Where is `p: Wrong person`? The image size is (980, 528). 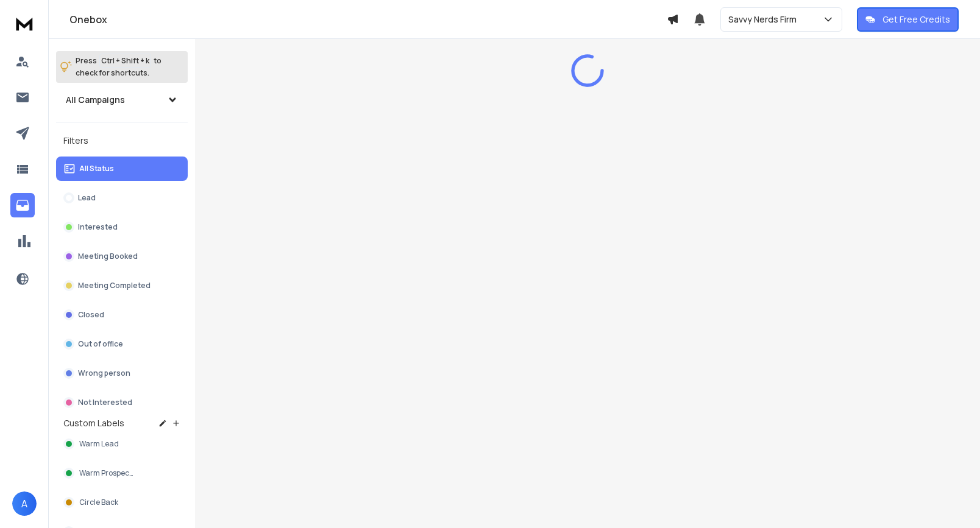
p: Wrong person is located at coordinates (104, 373).